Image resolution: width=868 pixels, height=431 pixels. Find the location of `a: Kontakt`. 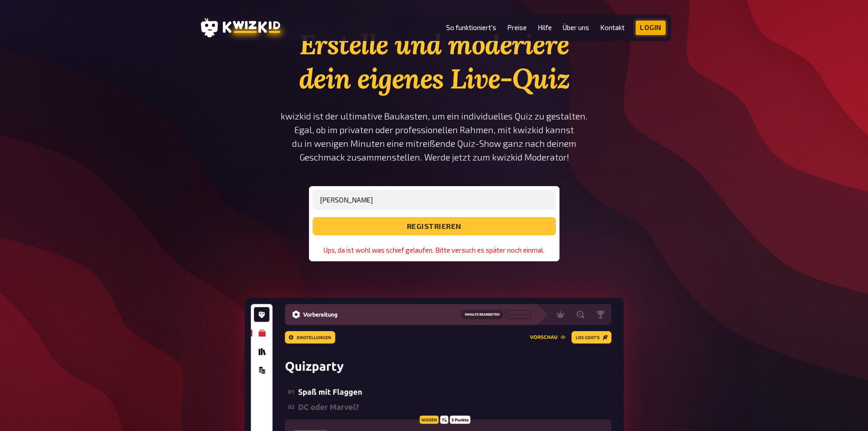

a: Kontakt is located at coordinates (612, 27).